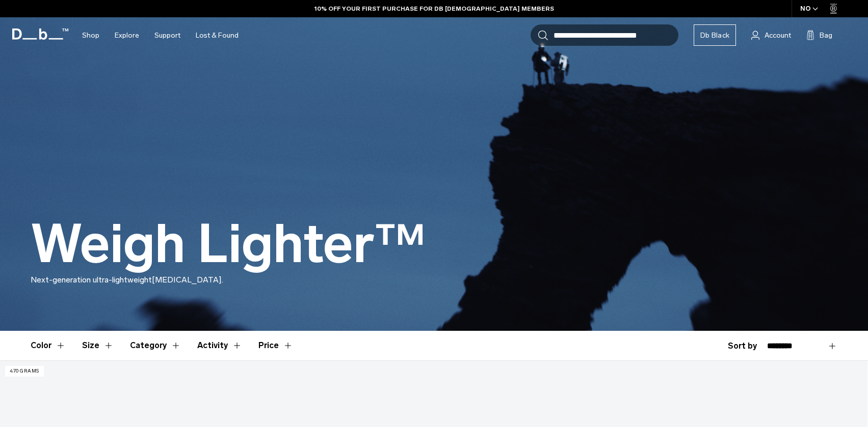  I want to click on button: Toggle Price, so click(276, 346).